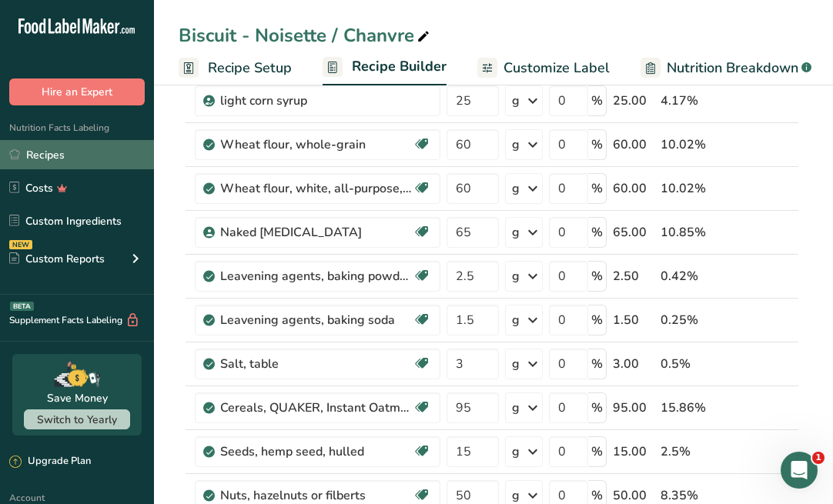  What do you see at coordinates (818, 458) in the screenshot?
I see `span: 1` at bounding box center [818, 458].